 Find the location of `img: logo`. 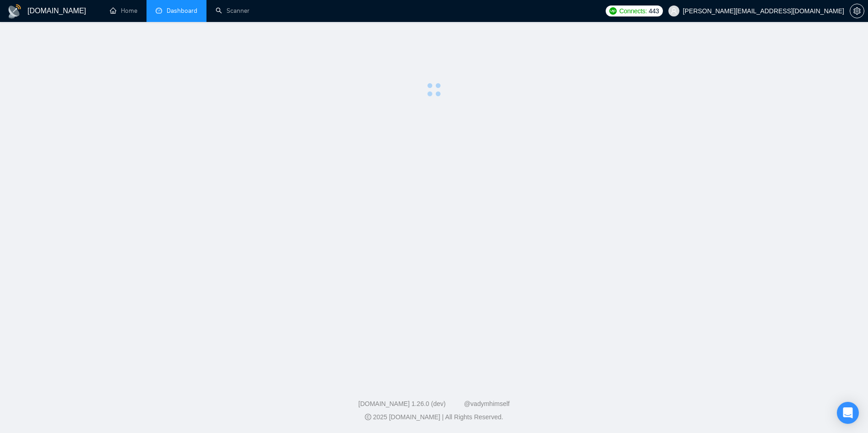

img: logo is located at coordinates (14, 12).